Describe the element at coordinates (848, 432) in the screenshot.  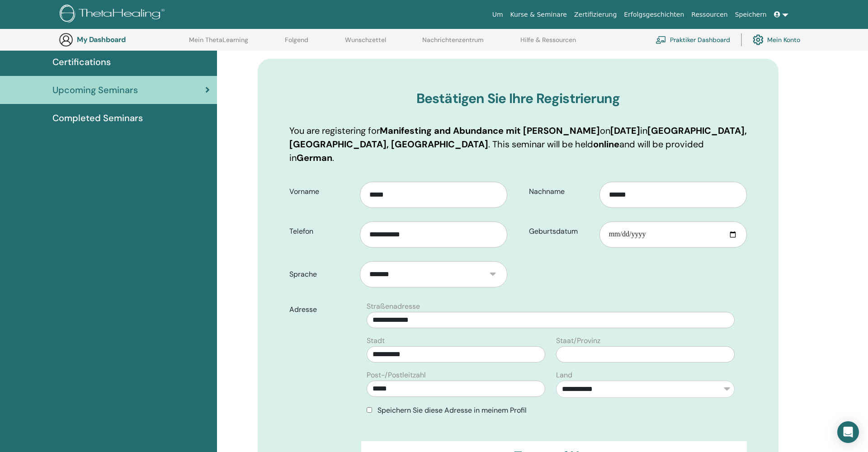
I see `div: Open Intercom Messenger` at that location.